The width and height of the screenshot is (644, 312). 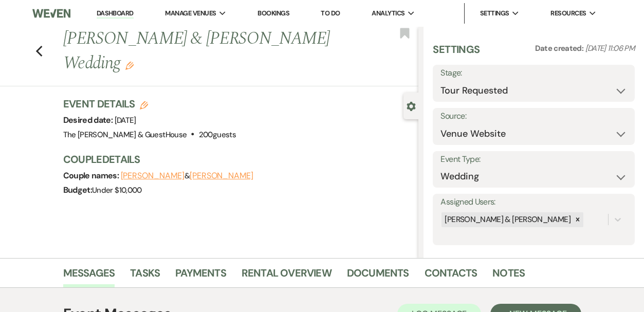 What do you see at coordinates (92, 175) in the screenshot?
I see `span: Couple names:` at bounding box center [92, 175].